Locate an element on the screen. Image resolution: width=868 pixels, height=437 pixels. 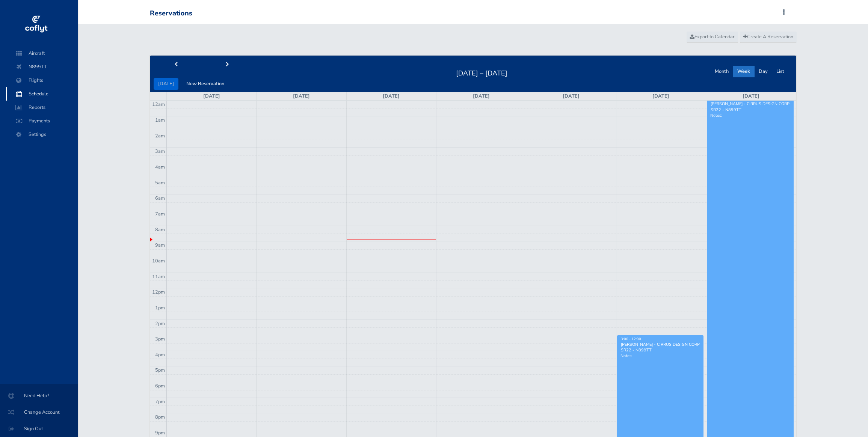
span: Need Help? is located at coordinates (39, 395).